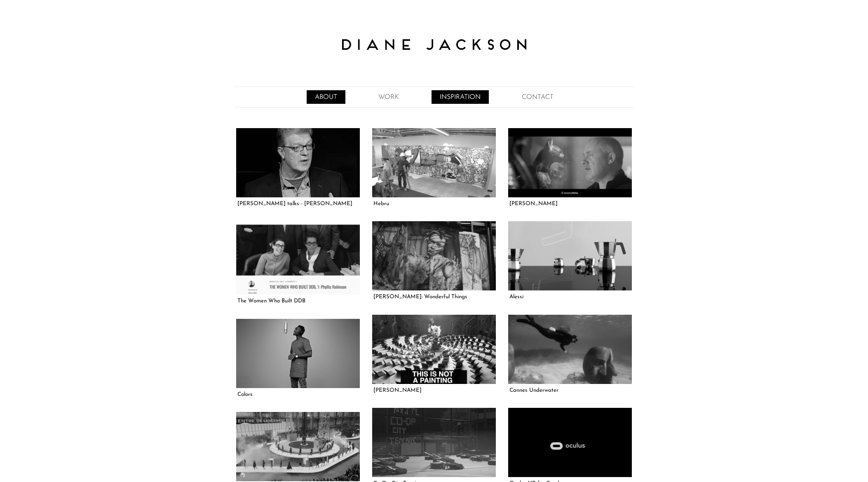 The height and width of the screenshot is (482, 868). I want to click on a: Oculus VR for Good, so click(570, 442).